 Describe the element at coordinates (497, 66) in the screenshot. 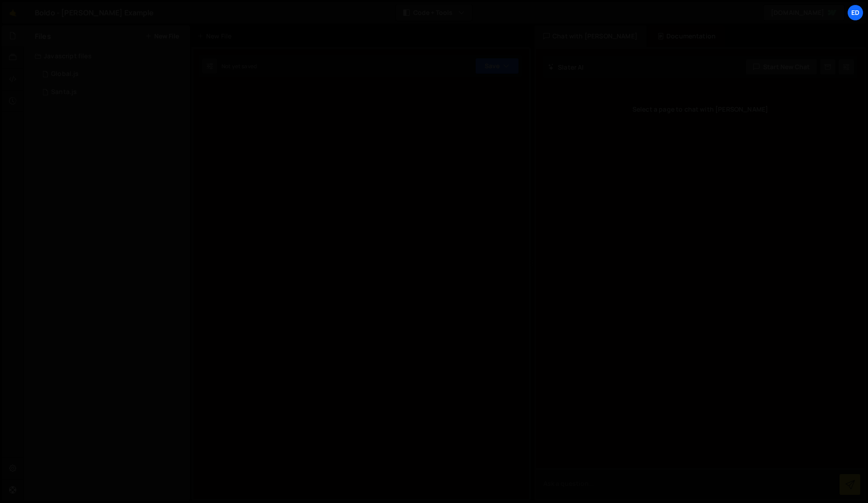

I see `button: Save` at that location.